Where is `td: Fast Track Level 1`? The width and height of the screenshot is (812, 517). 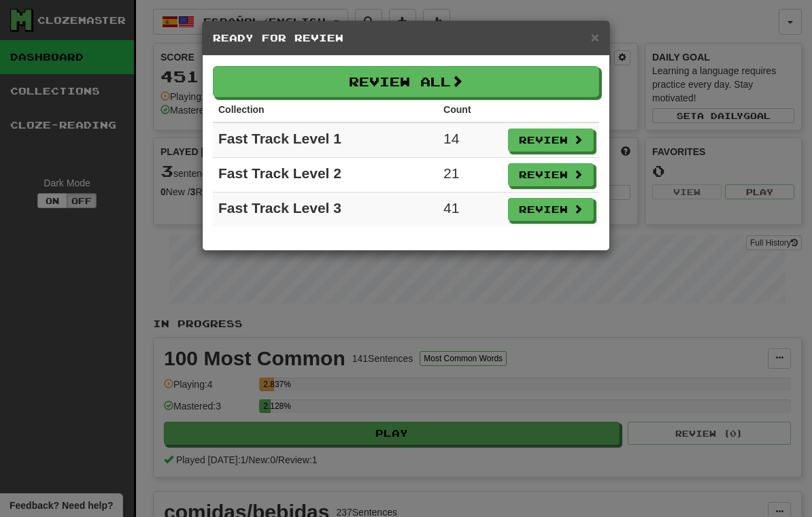 td: Fast Track Level 1 is located at coordinates (325, 140).